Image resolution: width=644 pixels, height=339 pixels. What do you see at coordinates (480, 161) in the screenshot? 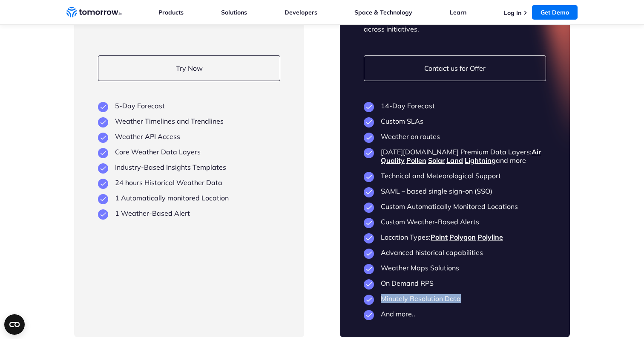
I see `a: Lightning` at bounding box center [480, 161].